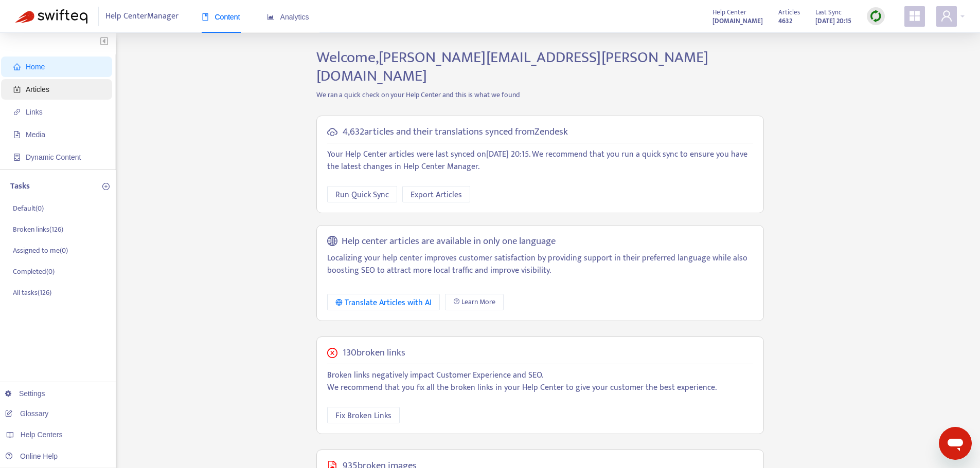 The image size is (980, 468). I want to click on a: Learn More, so click(475, 302).